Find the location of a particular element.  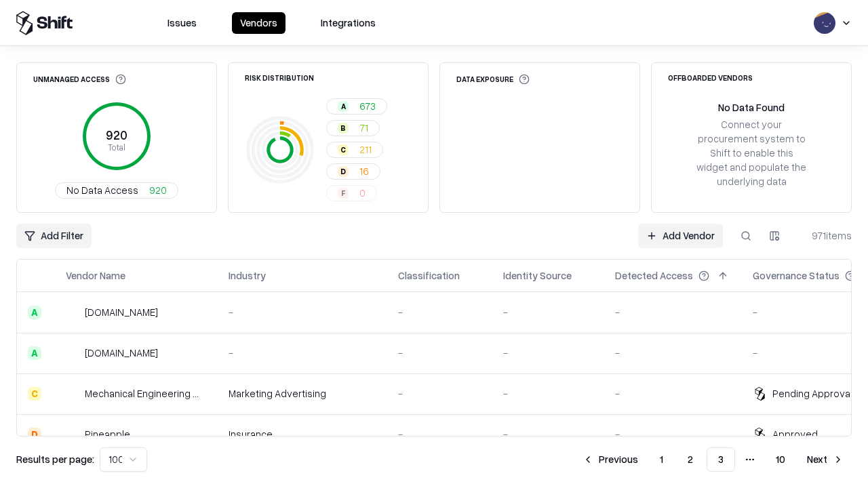

nav: pagination is located at coordinates (713, 459).